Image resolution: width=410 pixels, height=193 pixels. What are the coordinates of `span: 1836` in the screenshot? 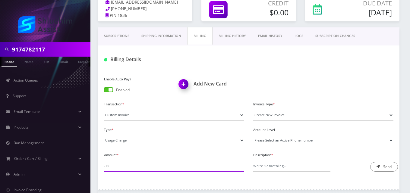 It's located at (122, 15).